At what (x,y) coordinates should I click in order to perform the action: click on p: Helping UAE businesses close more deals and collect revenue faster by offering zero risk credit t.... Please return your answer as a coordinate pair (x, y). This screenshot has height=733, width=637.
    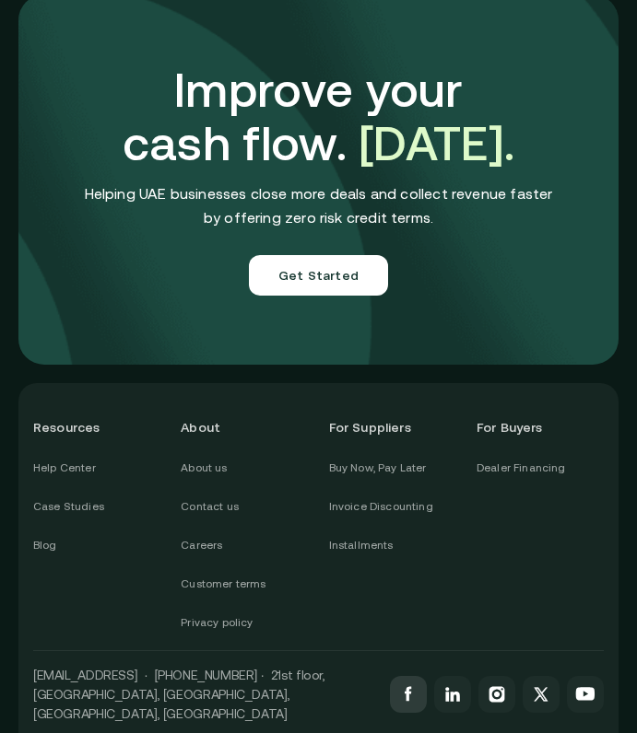
    Looking at the image, I should click on (319, 205).